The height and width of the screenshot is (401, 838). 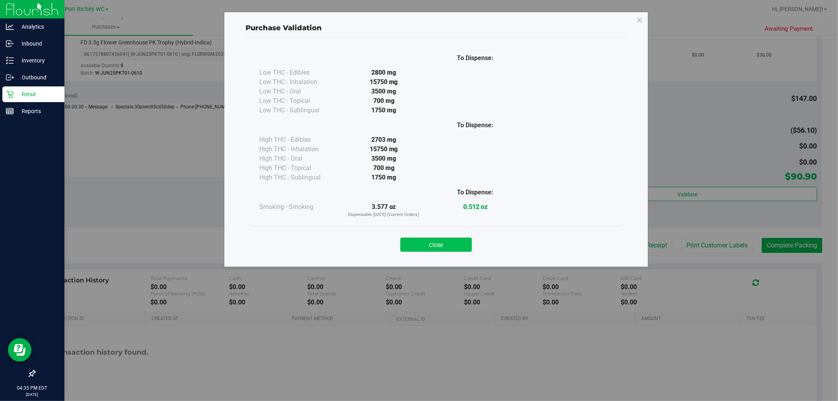 I want to click on div: Low THC - Edibles, so click(x=298, y=73).